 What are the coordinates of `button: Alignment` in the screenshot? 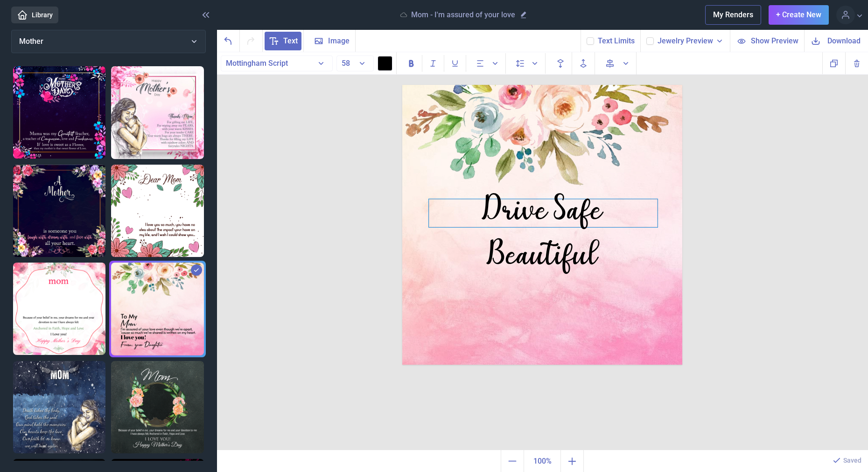 It's located at (488, 63).